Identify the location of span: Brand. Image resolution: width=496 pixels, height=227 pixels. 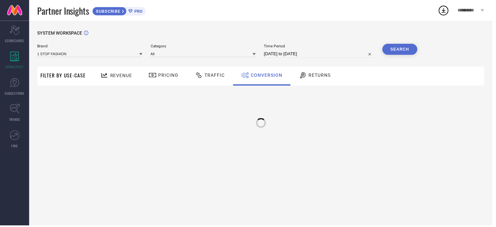
(90, 46).